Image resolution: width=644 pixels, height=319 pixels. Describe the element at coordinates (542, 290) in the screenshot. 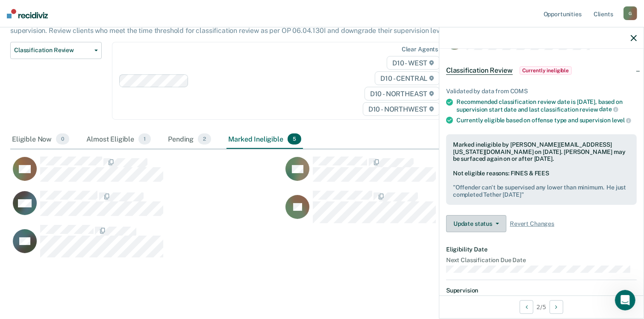

I see `dt: Supervision` at that location.